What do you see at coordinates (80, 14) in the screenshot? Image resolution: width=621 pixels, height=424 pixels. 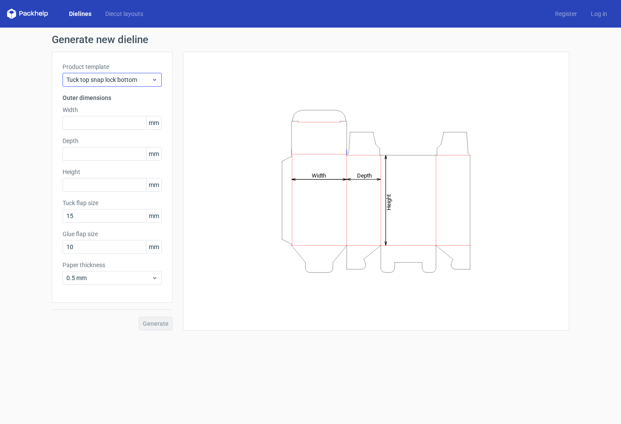 I see `a: Dielines` at bounding box center [80, 14].